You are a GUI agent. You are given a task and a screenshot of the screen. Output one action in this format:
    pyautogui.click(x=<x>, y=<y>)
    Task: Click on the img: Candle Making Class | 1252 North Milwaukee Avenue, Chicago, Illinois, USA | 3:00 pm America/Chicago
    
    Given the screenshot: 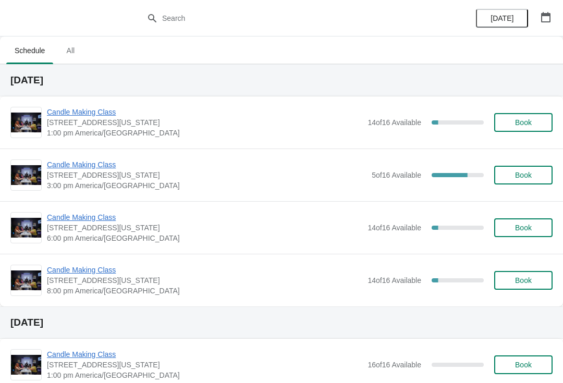 What is the action you would take?
    pyautogui.click(x=26, y=175)
    